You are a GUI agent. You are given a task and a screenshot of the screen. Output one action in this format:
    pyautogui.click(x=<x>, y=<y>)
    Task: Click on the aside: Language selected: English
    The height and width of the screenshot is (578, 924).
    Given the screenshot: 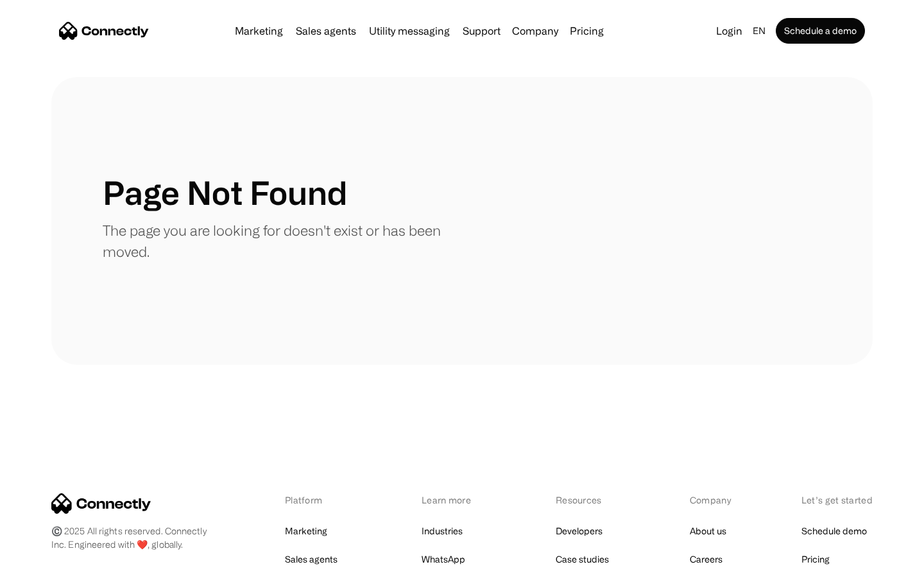 What is the action you would take?
    pyautogui.click(x=45, y=564)
    